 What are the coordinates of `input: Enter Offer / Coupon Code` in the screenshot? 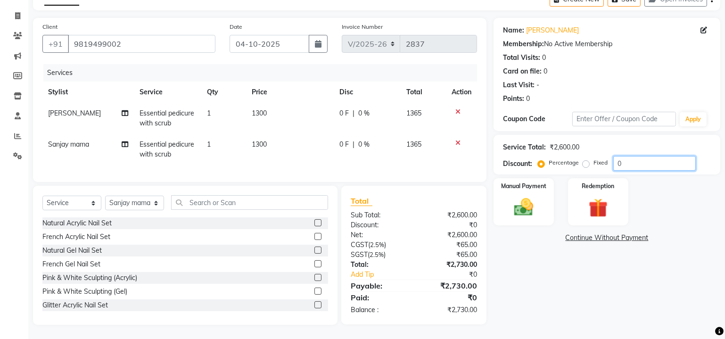 It's located at (624, 119).